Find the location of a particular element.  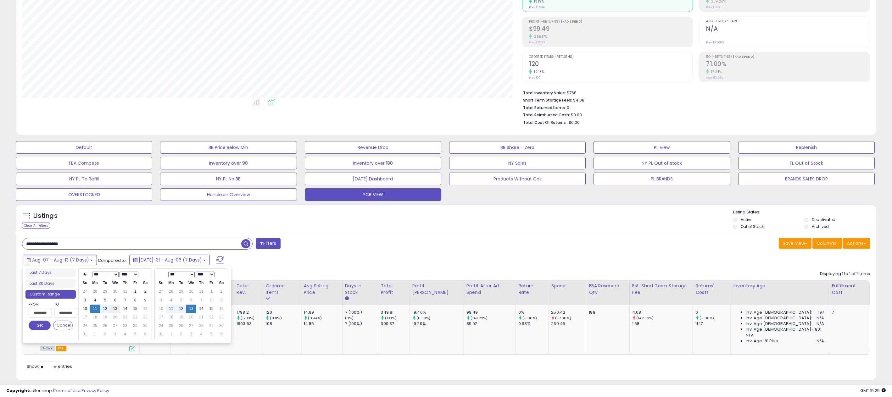

div: 11.17 is located at coordinates (713, 324).